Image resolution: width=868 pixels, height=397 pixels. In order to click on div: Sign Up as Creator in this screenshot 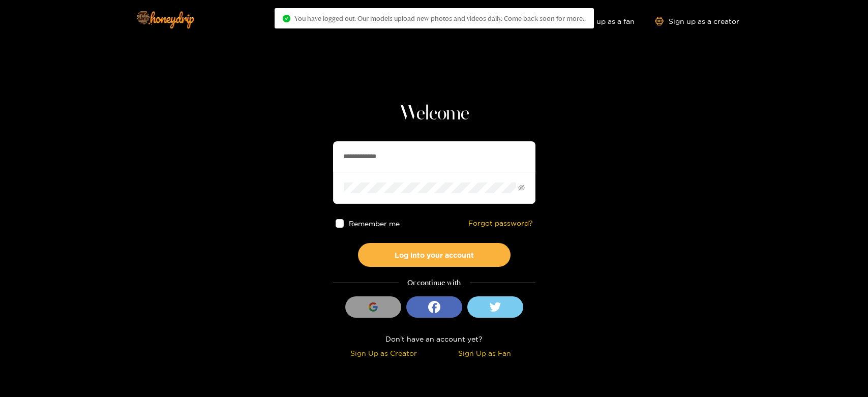, I will do `click(383, 352)`.